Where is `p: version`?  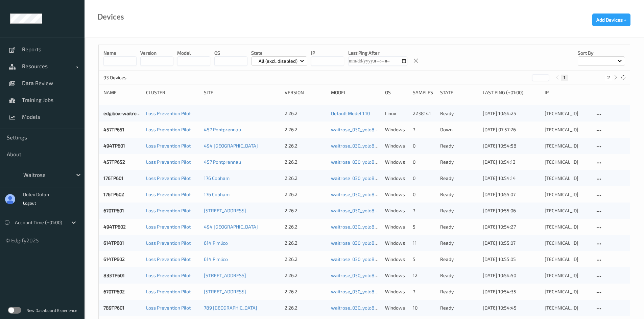
p: version is located at coordinates (157, 53).